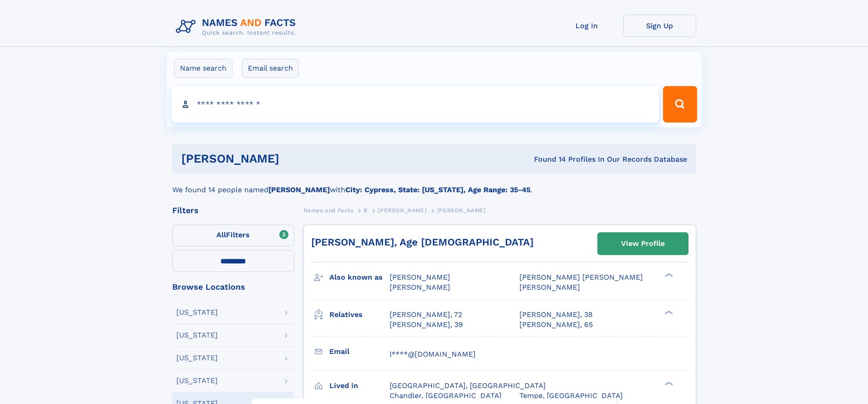 The height and width of the screenshot is (404, 868). I want to click on div: Filters, so click(233, 210).